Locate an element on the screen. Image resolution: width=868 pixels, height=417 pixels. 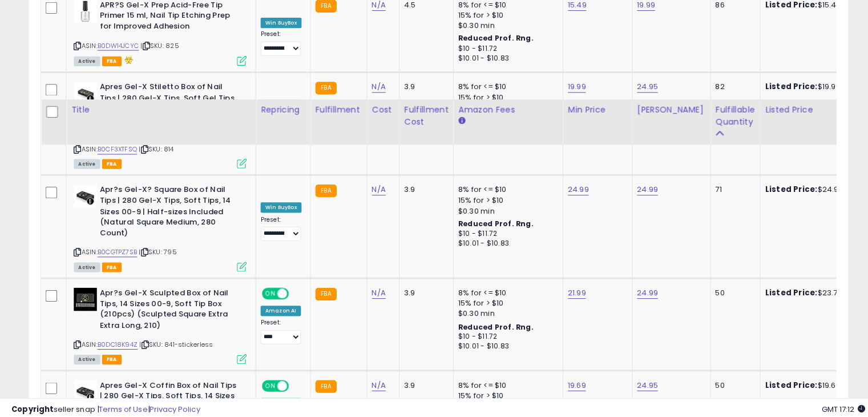
img: 31Zl3L0CV9L._SL40_.jpg is located at coordinates (85, 194).